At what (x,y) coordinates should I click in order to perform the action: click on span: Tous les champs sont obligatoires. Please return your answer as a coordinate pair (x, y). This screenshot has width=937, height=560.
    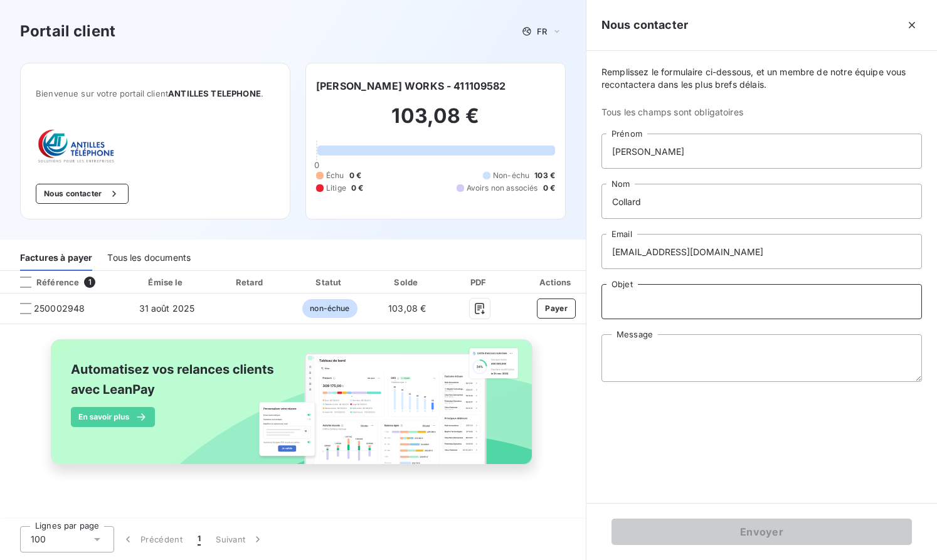
    Looking at the image, I should click on (762, 112).